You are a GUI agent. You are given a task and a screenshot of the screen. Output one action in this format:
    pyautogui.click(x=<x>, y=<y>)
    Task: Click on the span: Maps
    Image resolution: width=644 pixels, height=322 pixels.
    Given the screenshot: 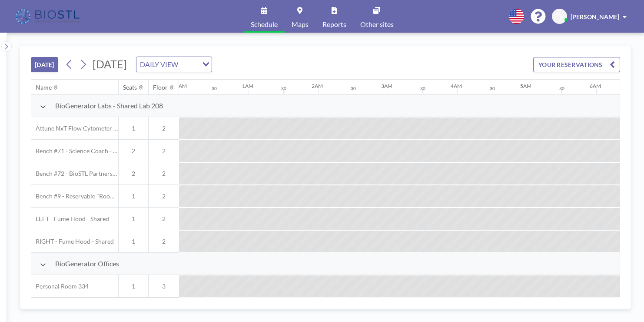 What is the action you would take?
    pyautogui.click(x=300, y=24)
    